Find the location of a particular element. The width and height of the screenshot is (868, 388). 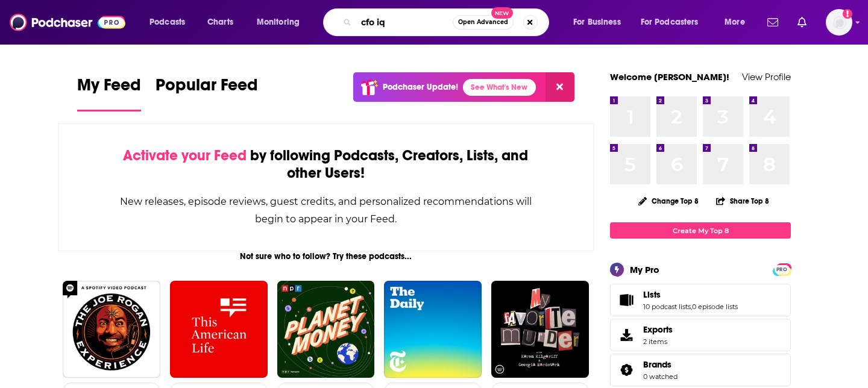

button: Show profile menu is located at coordinates (839, 22).